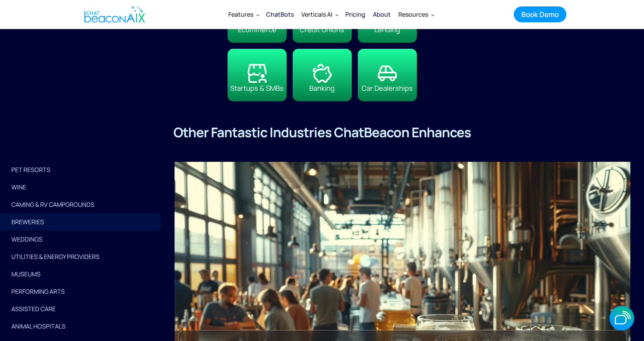 This screenshot has height=341, width=644. I want to click on a: ChatBots, so click(279, 14).